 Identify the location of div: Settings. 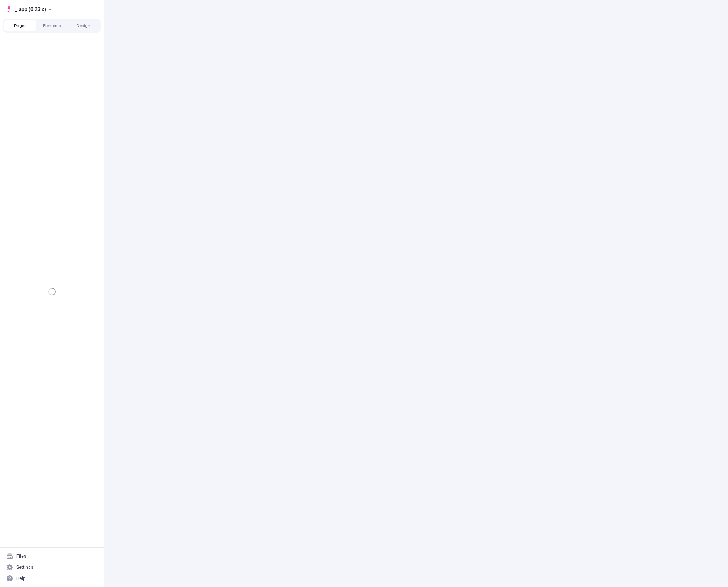
(25, 568).